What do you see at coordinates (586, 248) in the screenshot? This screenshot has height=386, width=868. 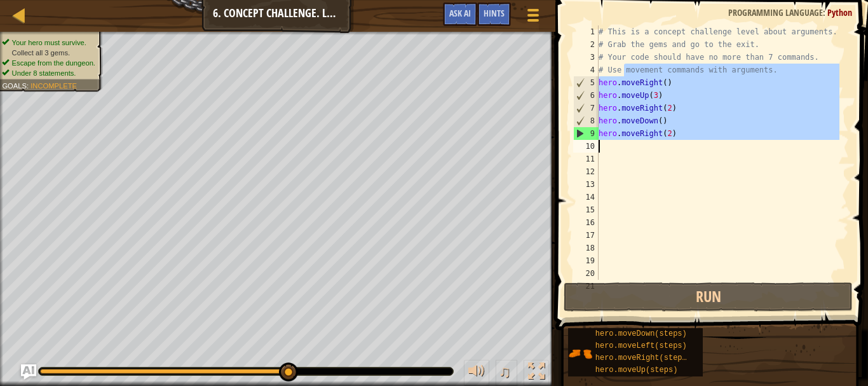 I see `div: 18` at bounding box center [586, 248].